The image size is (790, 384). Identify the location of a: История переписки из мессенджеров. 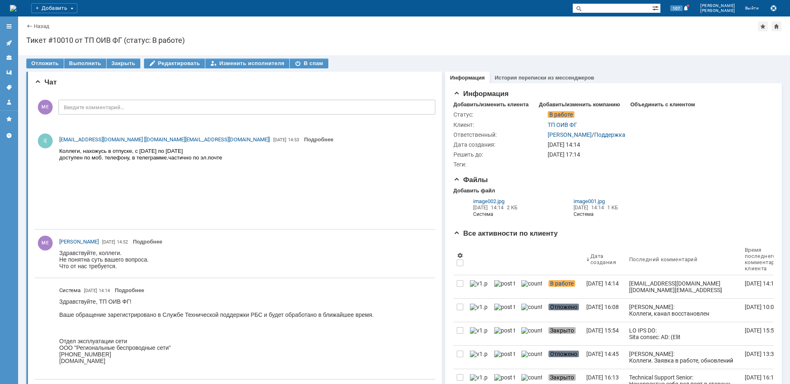
(544, 77).